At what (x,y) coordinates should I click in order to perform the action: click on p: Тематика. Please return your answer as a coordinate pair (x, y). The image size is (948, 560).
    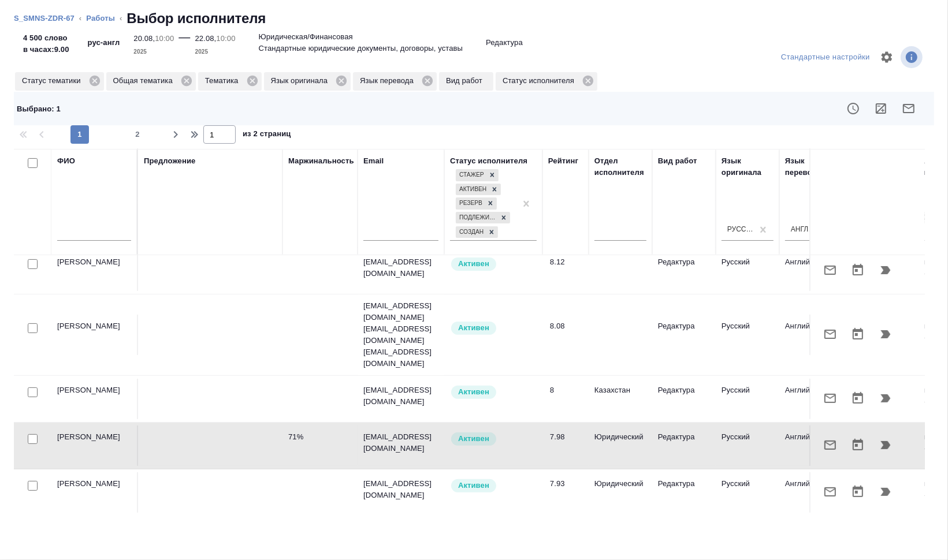
    Looking at the image, I should click on (224, 81).